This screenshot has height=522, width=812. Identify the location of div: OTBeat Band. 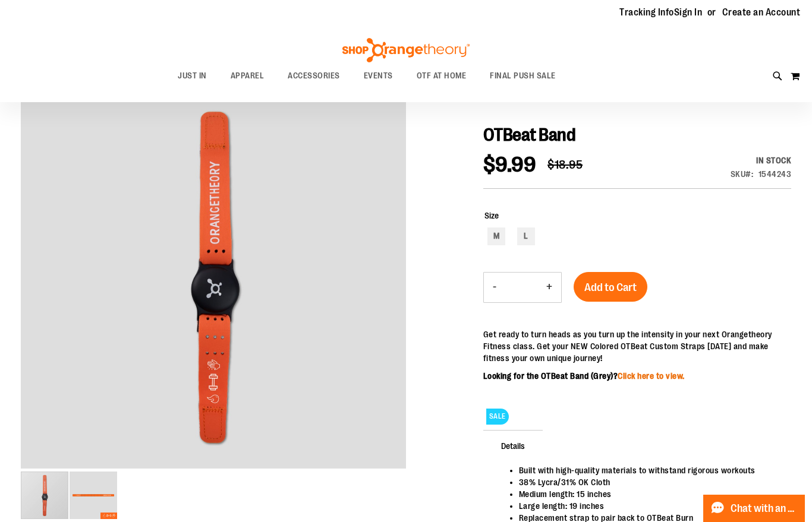
(214, 278).